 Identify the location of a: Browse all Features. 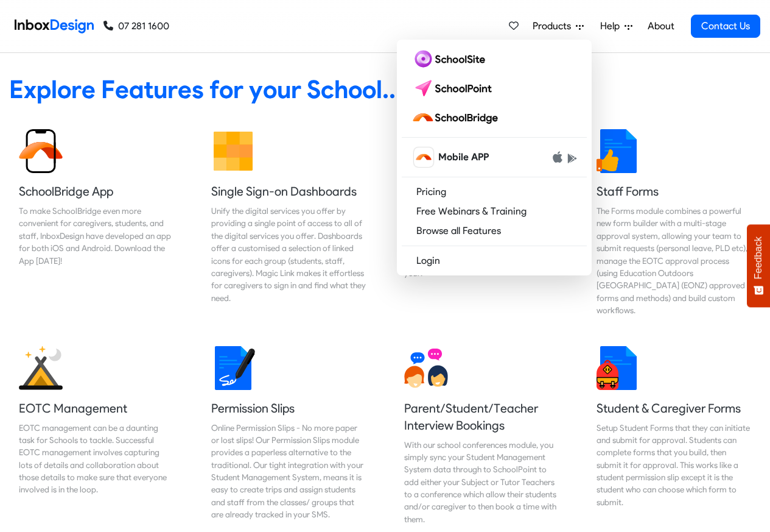
(495, 231).